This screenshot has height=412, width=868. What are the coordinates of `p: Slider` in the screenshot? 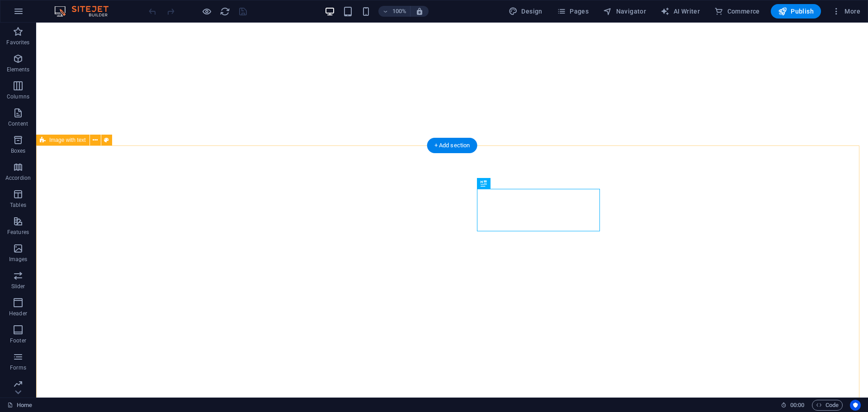 It's located at (18, 286).